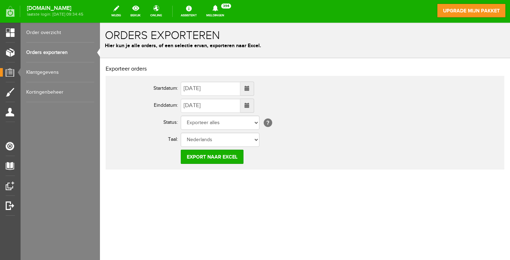  I want to click on span: 394, so click(226, 6).